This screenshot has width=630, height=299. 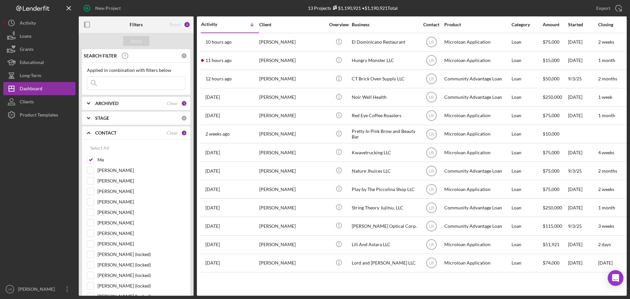 What do you see at coordinates (218, 79) in the screenshot?
I see `time: 2025-09-25 15:56` at bounding box center [218, 79].